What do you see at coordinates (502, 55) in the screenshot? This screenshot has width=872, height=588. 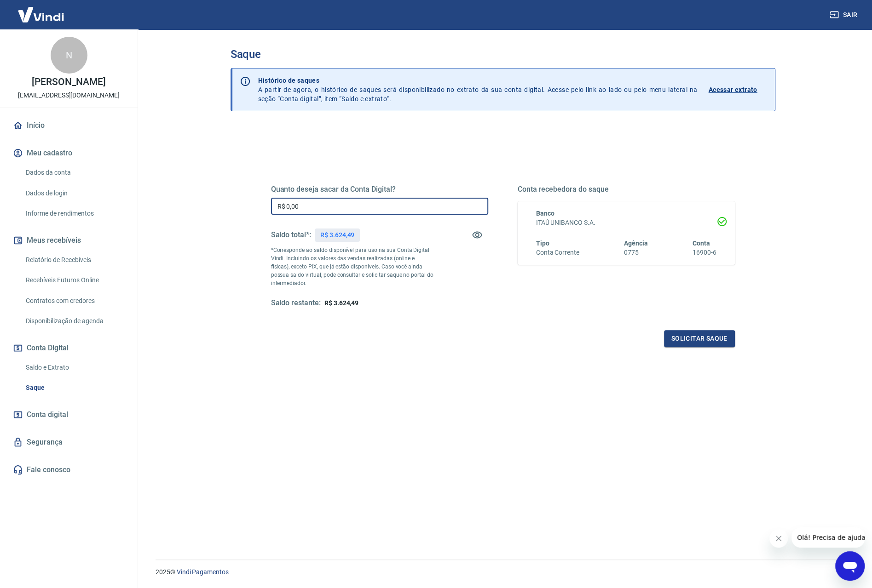 I see `h3: Saque` at bounding box center [502, 55].